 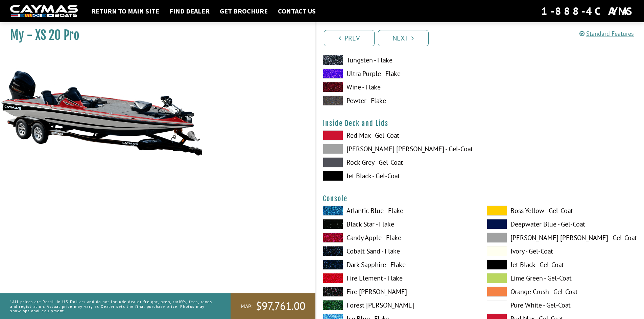 What do you see at coordinates (398, 238) in the screenshot?
I see `label: Candy Apple - Flake` at bounding box center [398, 238].